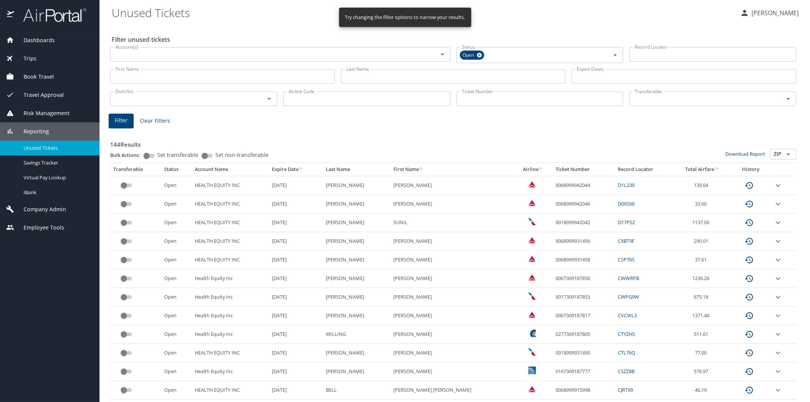 This screenshot has width=810, height=402. Describe the element at coordinates (626, 259) in the screenshot. I see `a: CSP76S` at that location.